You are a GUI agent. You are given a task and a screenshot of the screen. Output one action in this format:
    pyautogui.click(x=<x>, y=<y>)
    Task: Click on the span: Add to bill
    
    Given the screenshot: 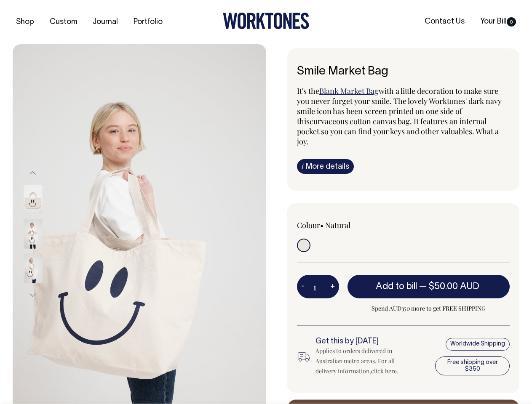 What is the action you would take?
    pyautogui.click(x=396, y=286)
    